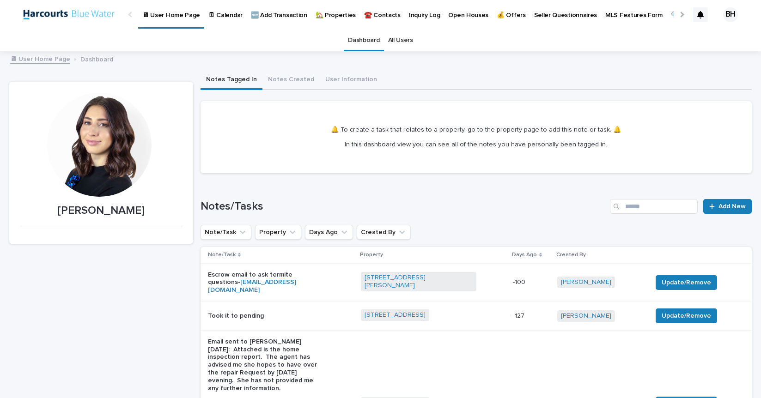  Describe the element at coordinates (68, 15) in the screenshot. I see `img: tNrfT9AQRbuT9UvJ4teX` at that location.